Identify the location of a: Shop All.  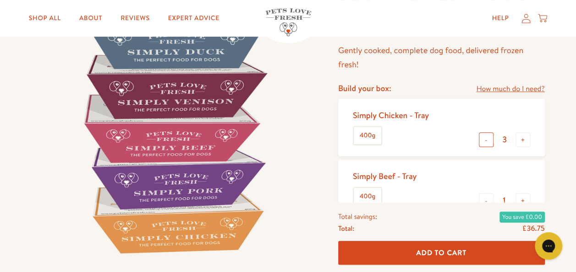
(45, 18).